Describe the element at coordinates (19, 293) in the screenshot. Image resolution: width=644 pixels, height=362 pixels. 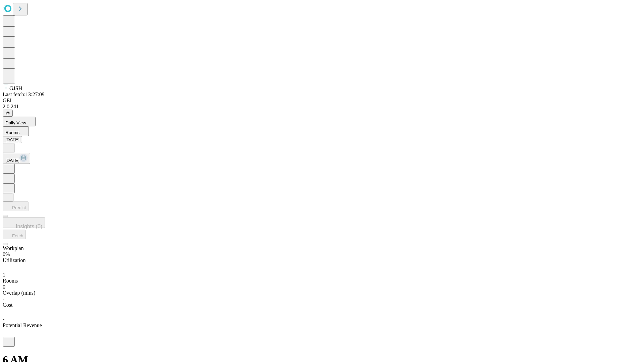
I see `span: Overlap (mins)` at that location.